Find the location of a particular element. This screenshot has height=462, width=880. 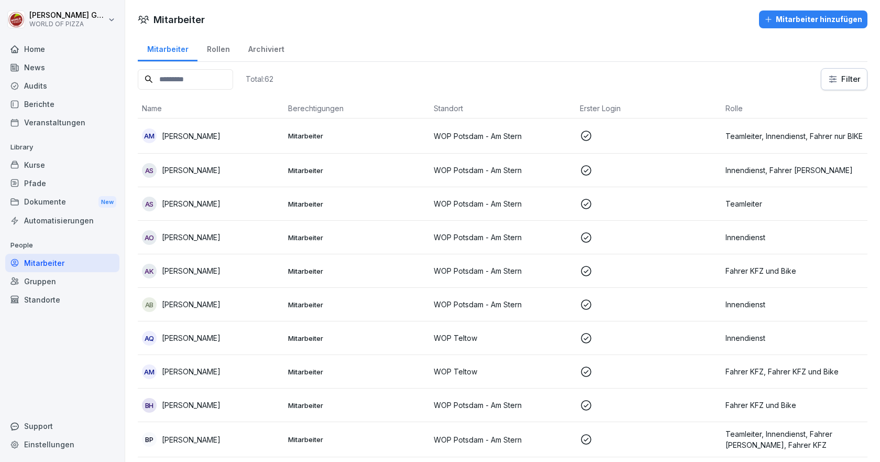

p: WORLD OF PIZZA is located at coordinates (68, 24).